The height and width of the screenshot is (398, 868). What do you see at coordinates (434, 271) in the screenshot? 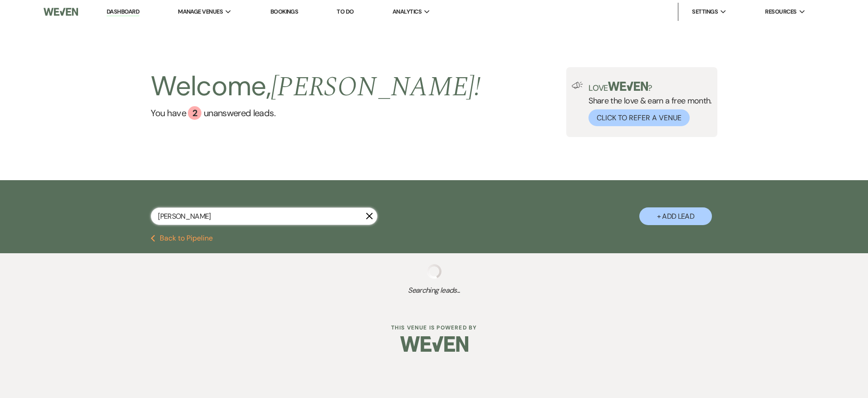
I see `img: loading spinner` at bounding box center [434, 271].